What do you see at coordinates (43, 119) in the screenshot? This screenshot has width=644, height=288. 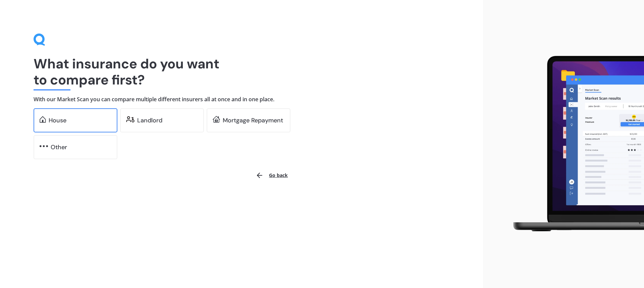 I see `img: home.91c183c226a05b4dc763.svg` at bounding box center [43, 119].